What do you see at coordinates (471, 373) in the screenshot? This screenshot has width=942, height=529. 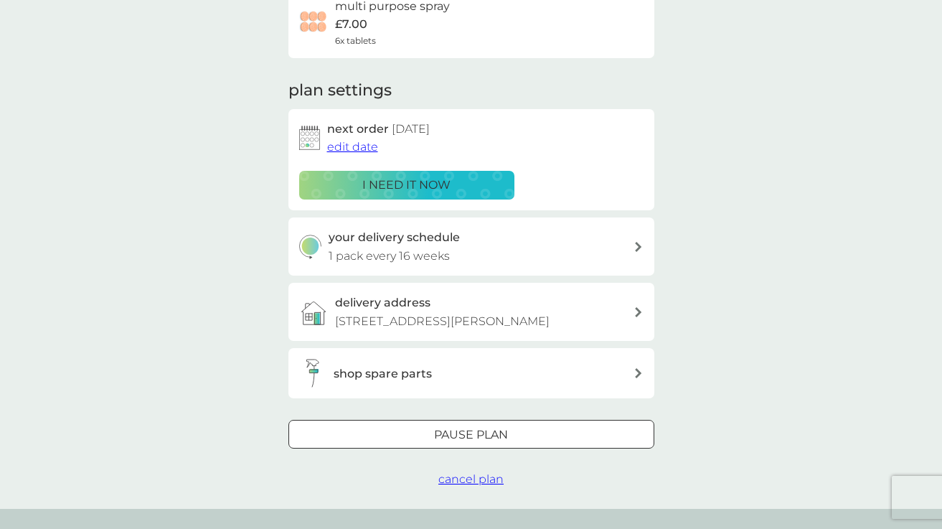 I see `button: shop spare parts` at bounding box center [471, 373].